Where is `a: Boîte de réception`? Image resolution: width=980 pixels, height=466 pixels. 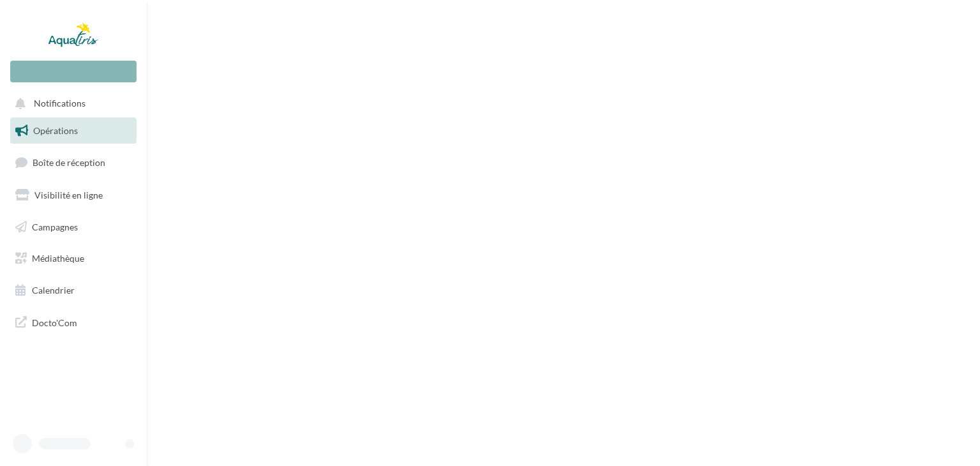 a: Boîte de réception is located at coordinates (73, 163).